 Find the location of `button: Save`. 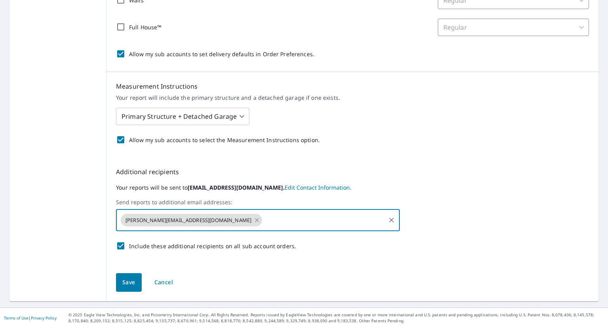

button: Save is located at coordinates (129, 282).